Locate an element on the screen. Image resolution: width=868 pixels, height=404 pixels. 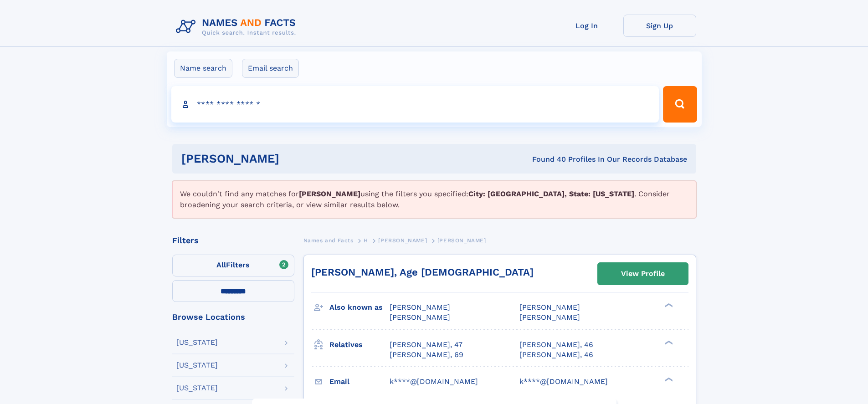
div: View Profile is located at coordinates (643, 274).